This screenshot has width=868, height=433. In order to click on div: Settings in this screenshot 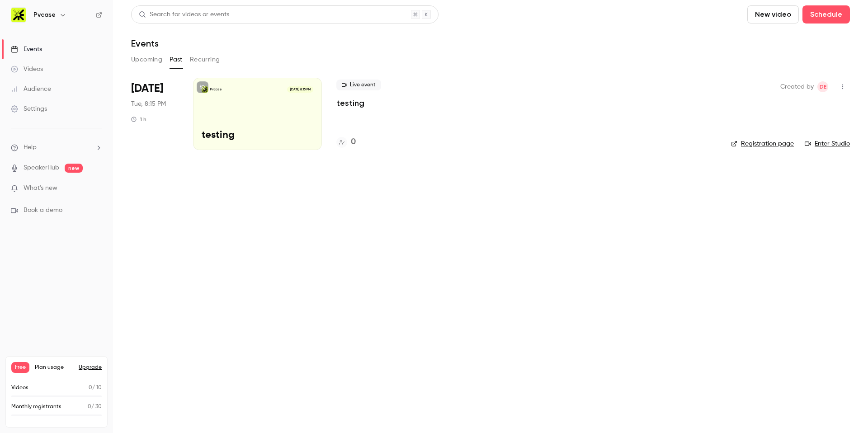, I will do `click(29, 109)`.